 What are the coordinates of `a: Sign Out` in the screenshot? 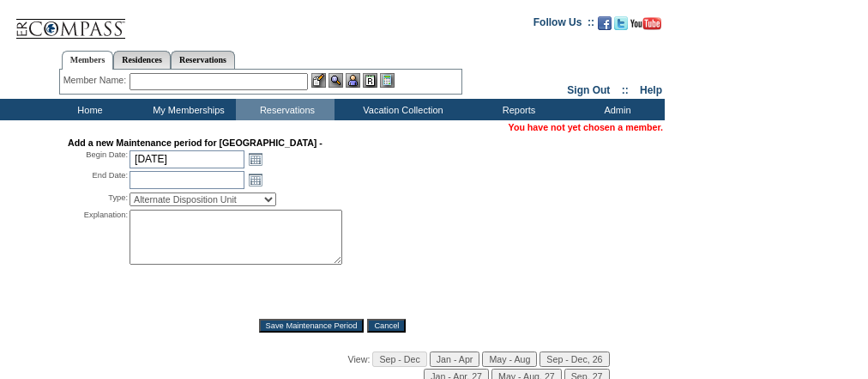 It's located at (588, 90).